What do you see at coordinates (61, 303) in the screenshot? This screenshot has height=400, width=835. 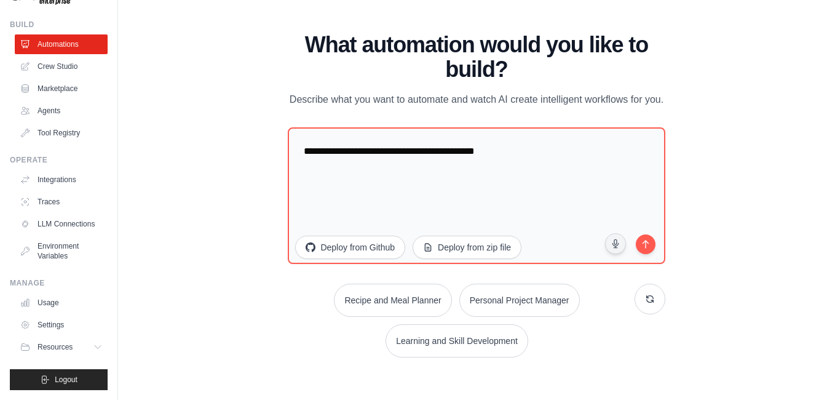 I see `a: Usage` at bounding box center [61, 303].